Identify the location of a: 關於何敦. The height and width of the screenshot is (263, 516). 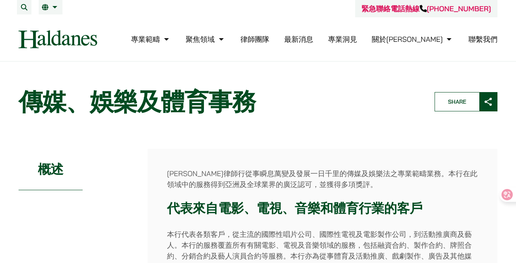
(412, 39).